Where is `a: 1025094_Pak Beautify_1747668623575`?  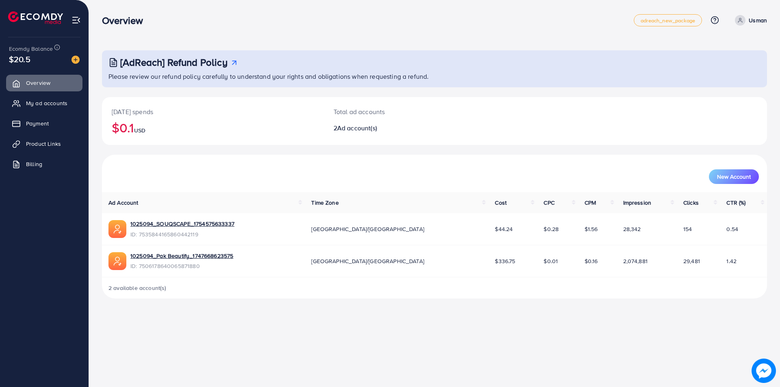
a: 1025094_Pak Beautify_1747668623575 is located at coordinates (182, 256).